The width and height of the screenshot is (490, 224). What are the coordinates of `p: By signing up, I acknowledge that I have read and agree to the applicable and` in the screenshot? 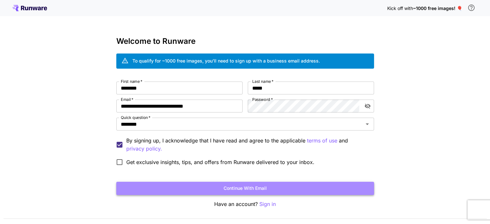 It's located at (247, 145).